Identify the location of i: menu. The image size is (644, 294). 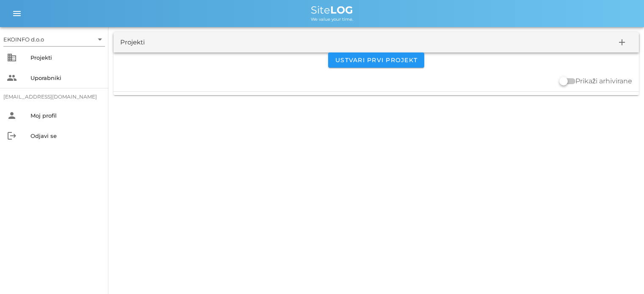
(17, 13).